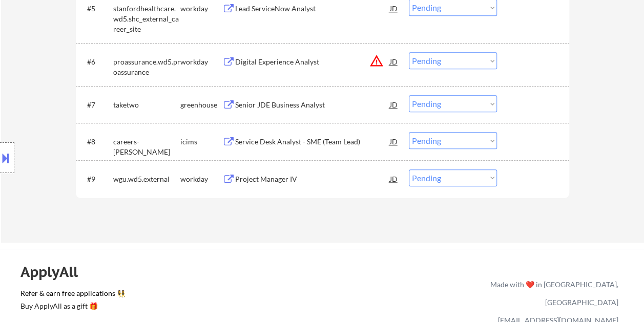 The image size is (644, 322). Describe the element at coordinates (312, 142) in the screenshot. I see `div: Service Desk Analyst - SME (Team Lead)` at that location.